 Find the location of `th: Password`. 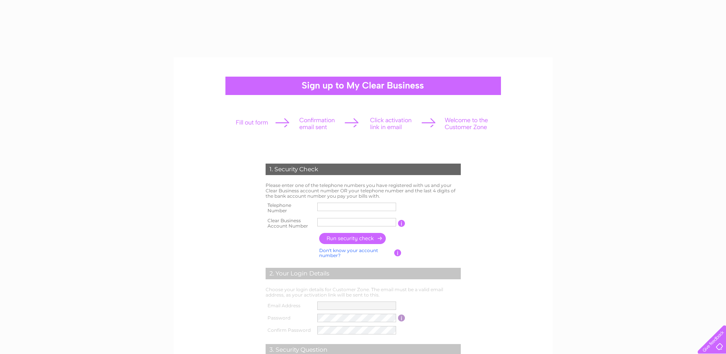

th: Password is located at coordinates (290, 318).